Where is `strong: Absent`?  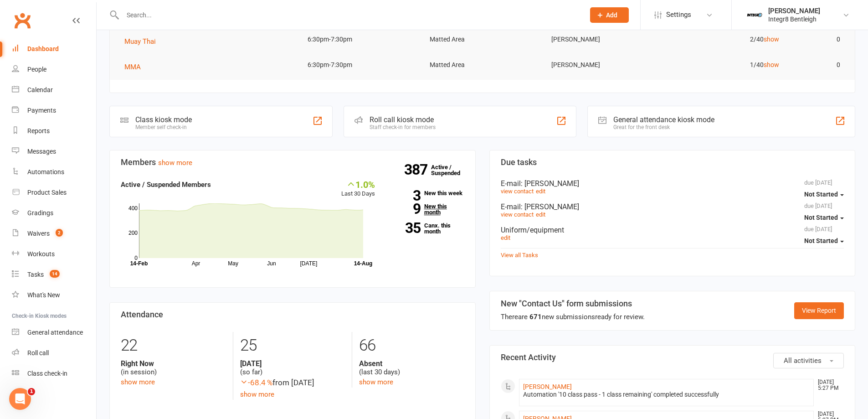 strong: Absent is located at coordinates (411, 363).